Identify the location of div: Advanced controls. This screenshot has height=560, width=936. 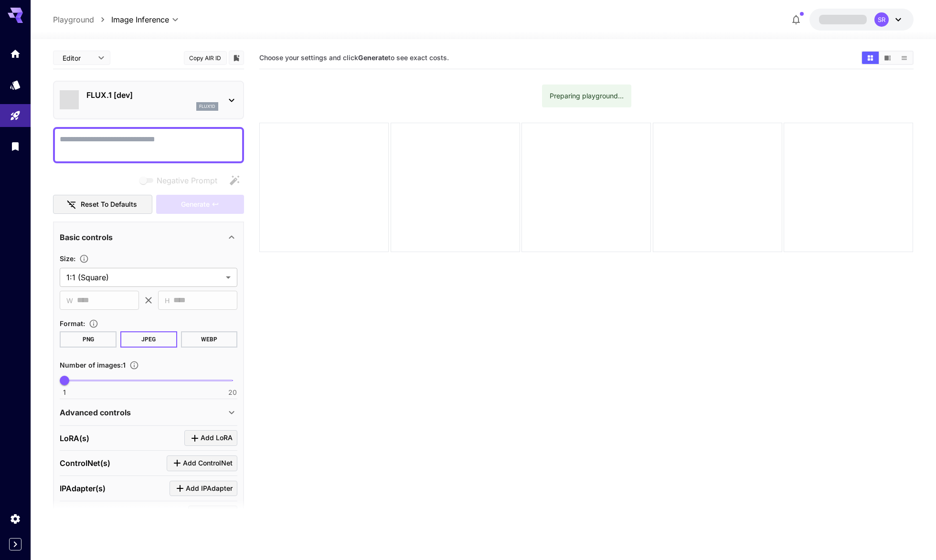
(149, 413).